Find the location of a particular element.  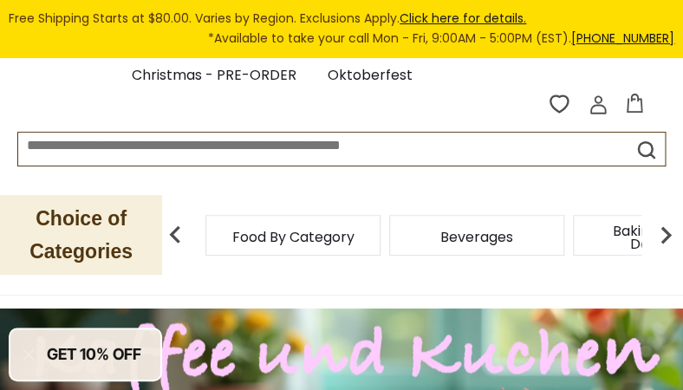

a: Beverages is located at coordinates (477, 237).